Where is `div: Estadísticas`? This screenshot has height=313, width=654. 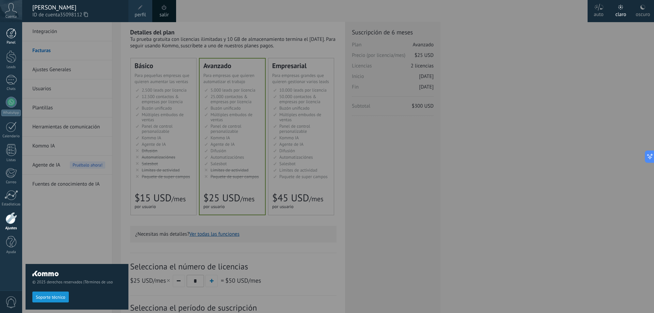
div: Estadísticas is located at coordinates (11, 204).